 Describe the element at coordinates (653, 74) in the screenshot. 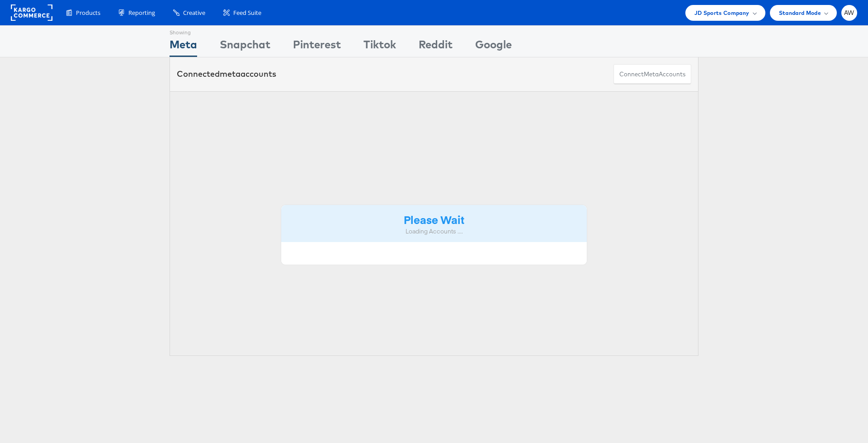

I see `button: ConnectmetaAccounts` at that location.